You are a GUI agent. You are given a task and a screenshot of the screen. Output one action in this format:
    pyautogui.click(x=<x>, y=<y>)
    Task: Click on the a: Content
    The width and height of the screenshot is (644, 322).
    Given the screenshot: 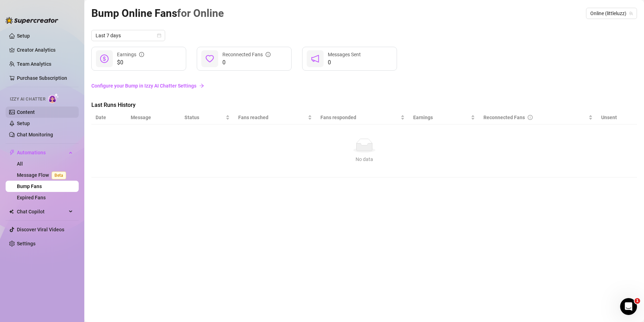 What is the action you would take?
    pyautogui.click(x=26, y=112)
    